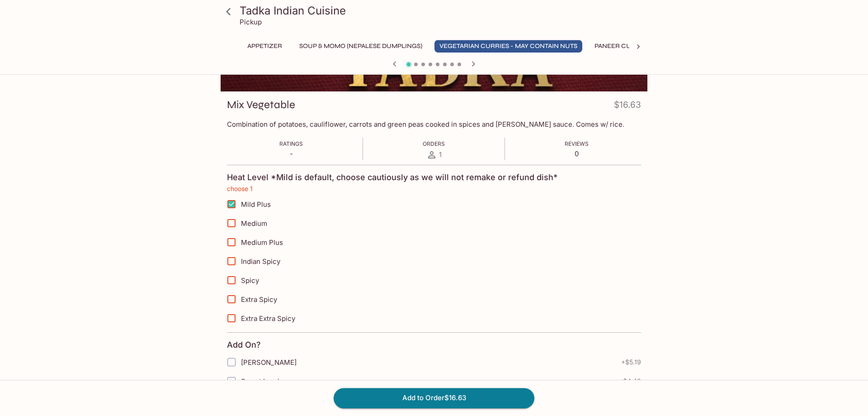 Image resolution: width=868 pixels, height=416 pixels. Describe the element at coordinates (244, 345) in the screenshot. I see `h4: Add On?` at that location.